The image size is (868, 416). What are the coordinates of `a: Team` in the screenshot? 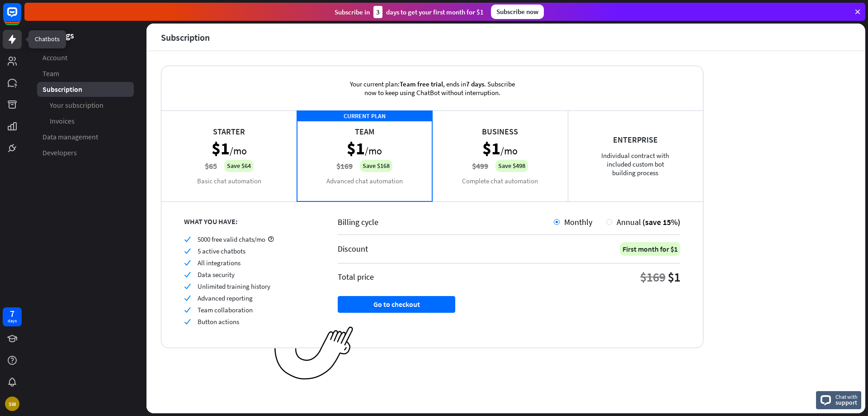 It's located at (85, 73).